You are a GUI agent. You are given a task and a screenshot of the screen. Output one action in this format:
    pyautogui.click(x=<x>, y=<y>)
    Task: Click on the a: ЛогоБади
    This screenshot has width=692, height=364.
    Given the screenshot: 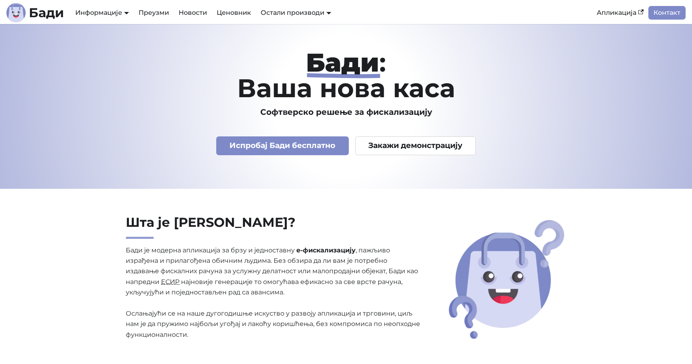 What is the action you would take?
    pyautogui.click(x=35, y=13)
    